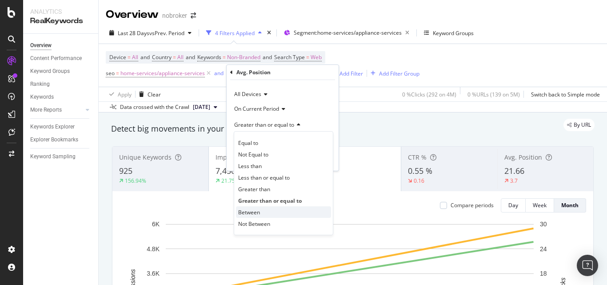 The width and height of the screenshot is (607, 285). Describe the element at coordinates (494, 94) in the screenshot. I see `div: 0 % URLs ( 139 on 5M )` at that location.